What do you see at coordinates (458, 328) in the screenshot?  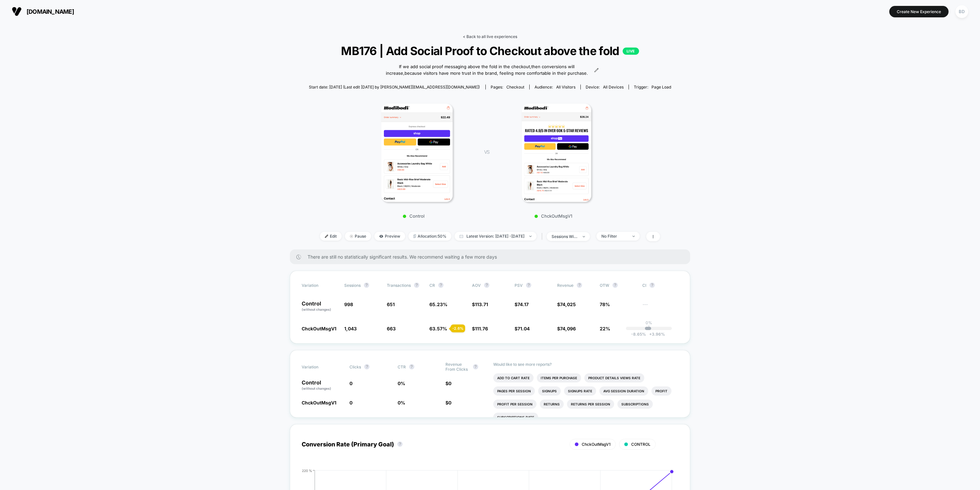 I see `div: - 2.6 %` at bounding box center [458, 328].